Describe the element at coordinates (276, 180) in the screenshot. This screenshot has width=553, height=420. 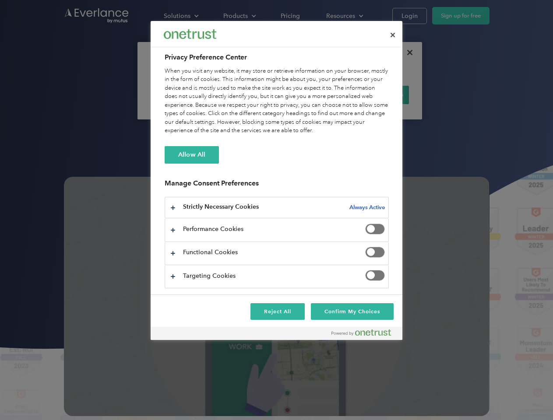
I see `div: Preference center` at that location.